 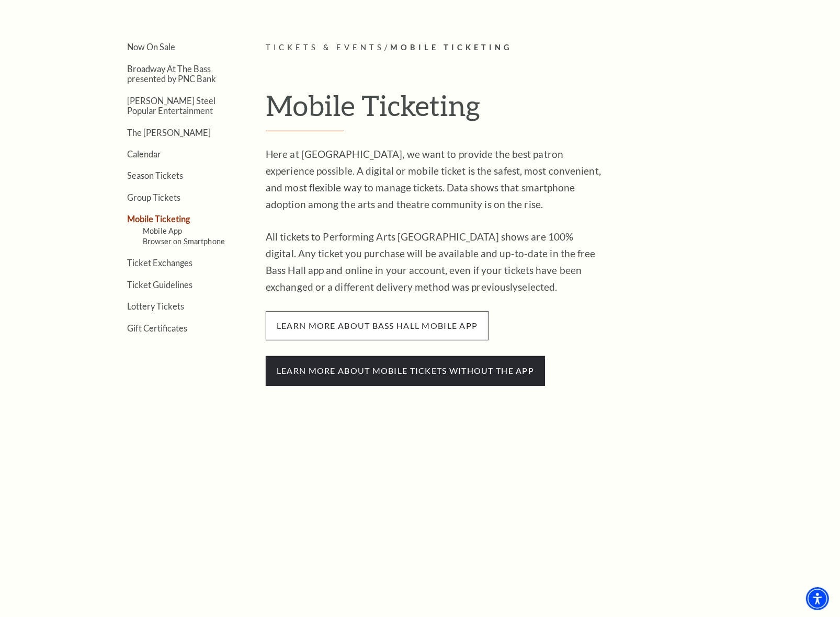 What do you see at coordinates (818, 598) in the screenshot?
I see `div: Accessibility Menu` at bounding box center [818, 598].